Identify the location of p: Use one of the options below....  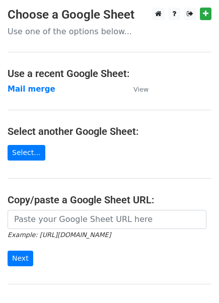
(109, 31).